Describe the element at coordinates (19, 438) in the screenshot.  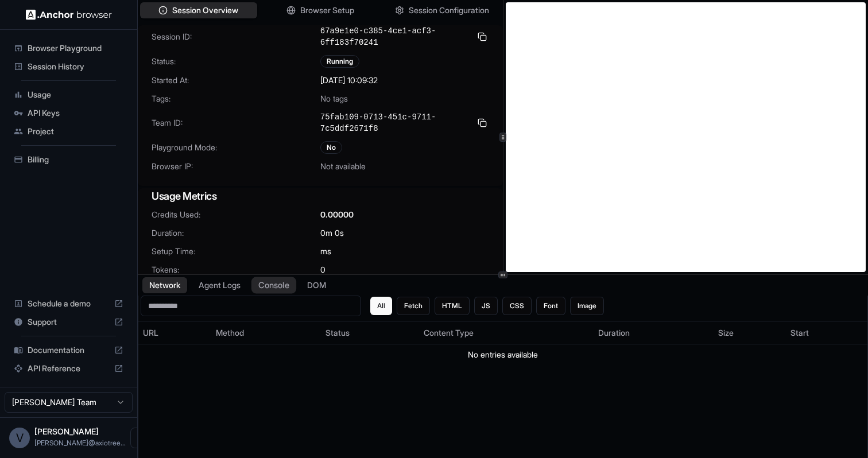
I see `div: V` at that location.